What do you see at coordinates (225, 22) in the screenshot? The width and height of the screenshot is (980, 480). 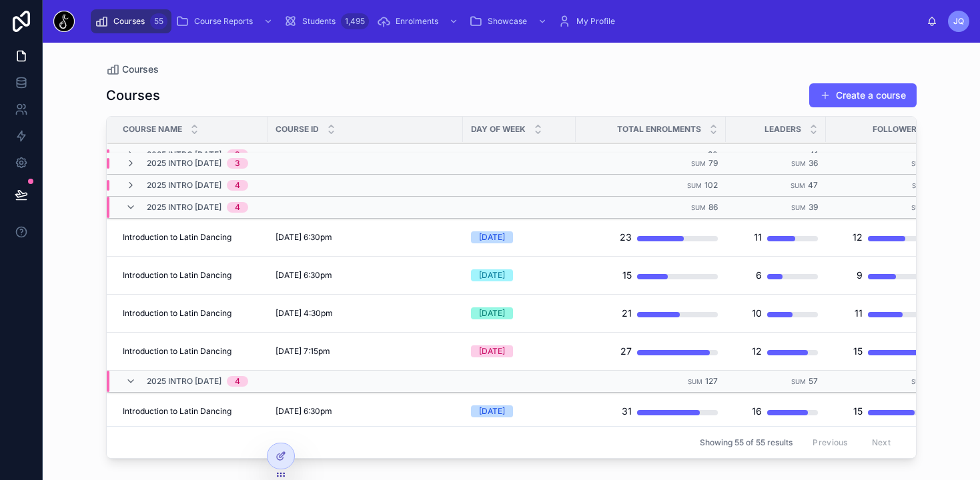 I see `a: Course Reports` at bounding box center [225, 22].